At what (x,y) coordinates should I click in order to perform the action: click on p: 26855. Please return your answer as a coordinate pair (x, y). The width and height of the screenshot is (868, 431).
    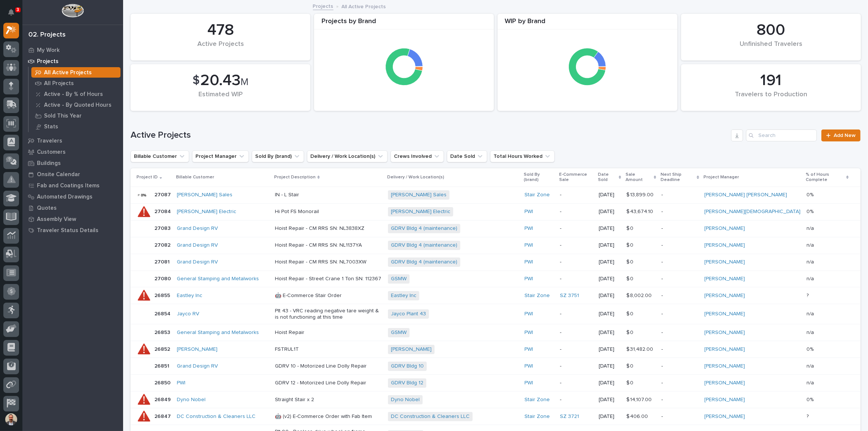
    Looking at the image, I should click on (163, 295).